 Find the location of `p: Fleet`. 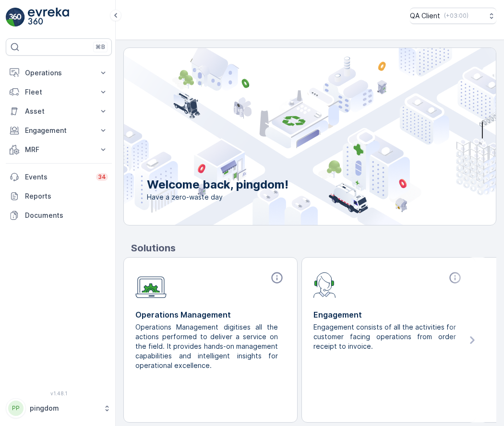

p: Fleet is located at coordinates (59, 92).